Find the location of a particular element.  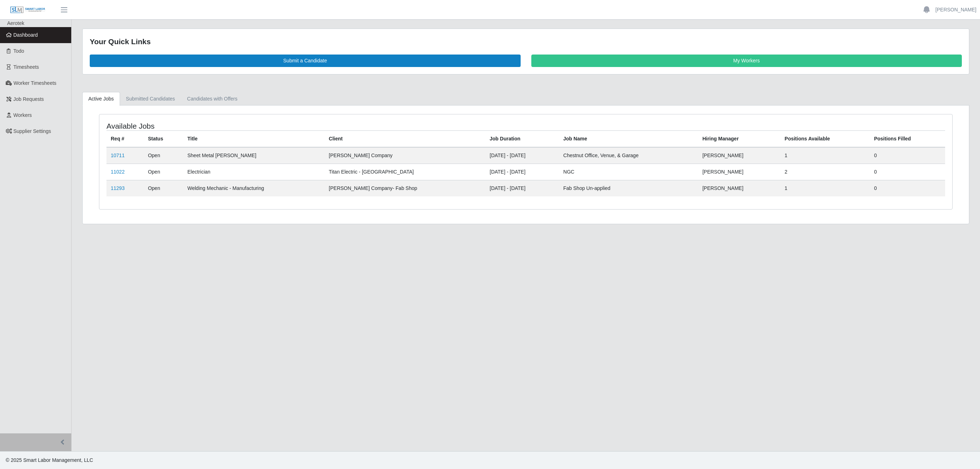

span: Worker Timesheets is located at coordinates (35, 83).